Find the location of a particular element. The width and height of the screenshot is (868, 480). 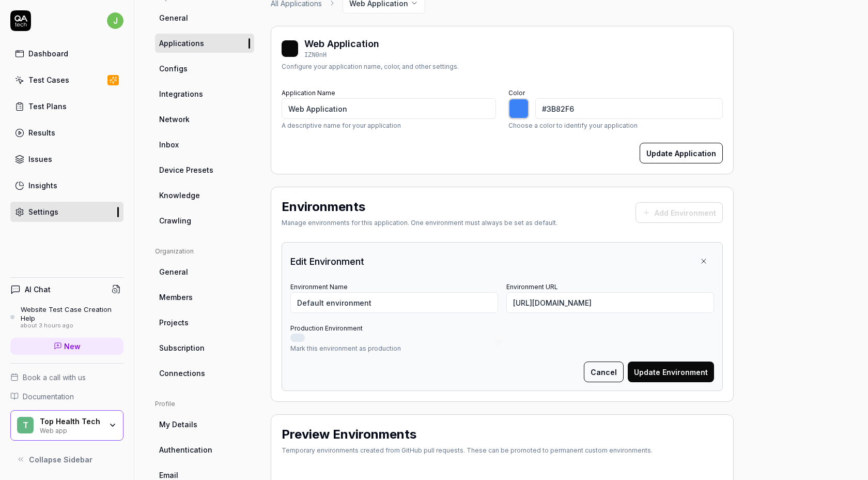

div: Web app is located at coordinates (71, 430).